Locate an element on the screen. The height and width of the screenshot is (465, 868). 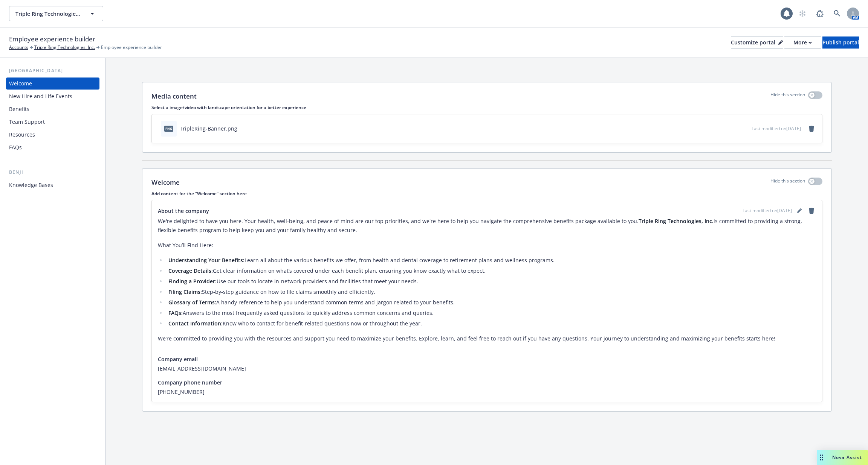
li: Know who to contact for benefit-related questions now or throughout the year. is located at coordinates (491, 324).